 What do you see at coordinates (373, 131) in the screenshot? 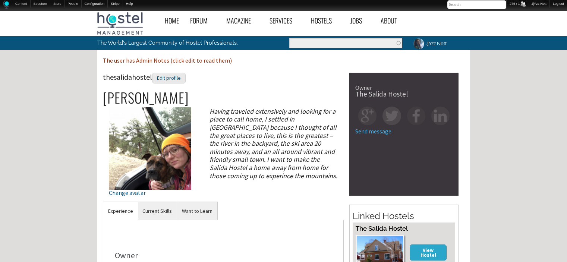
I see `a: Send message` at bounding box center [373, 131].